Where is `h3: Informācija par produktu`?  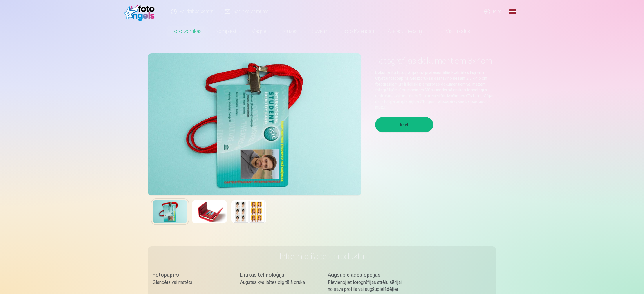 h3: Informācija par produktu is located at coordinates (322, 256).